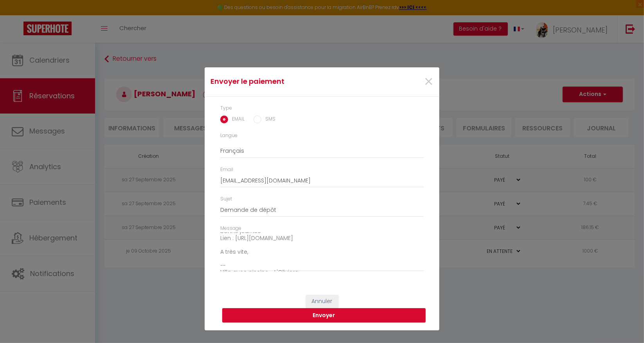  Describe the element at coordinates (236, 120) in the screenshot. I see `label: EMAIL` at that location.